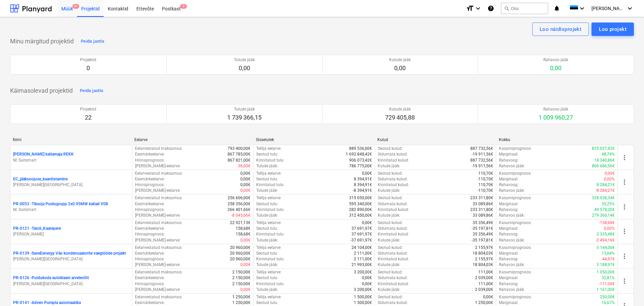 The width and height of the screenshot is (644, 306). I want to click on p: 889 536,00€, so click(361, 148).